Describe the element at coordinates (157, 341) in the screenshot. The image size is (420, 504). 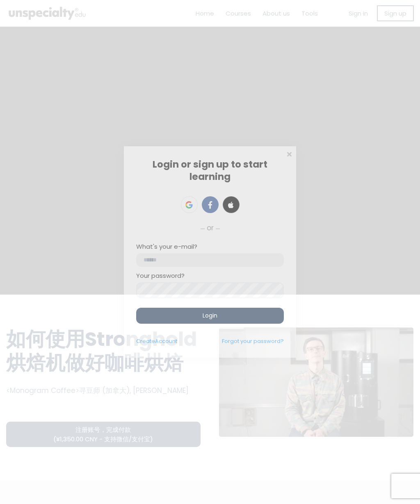
I see `a: CreateAccount` at that location.